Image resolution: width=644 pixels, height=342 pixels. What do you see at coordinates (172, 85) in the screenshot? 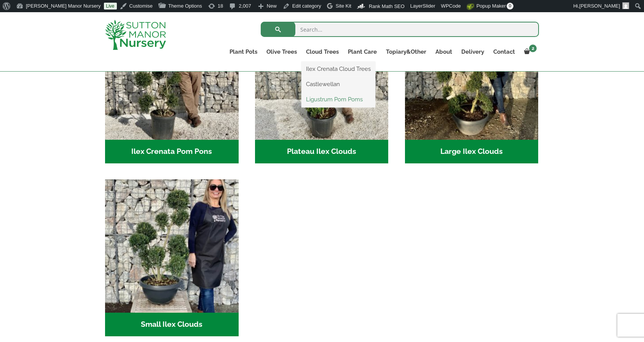
I see `a: Visit product category Ilex Crenata Pom Pons` at bounding box center [172, 85].